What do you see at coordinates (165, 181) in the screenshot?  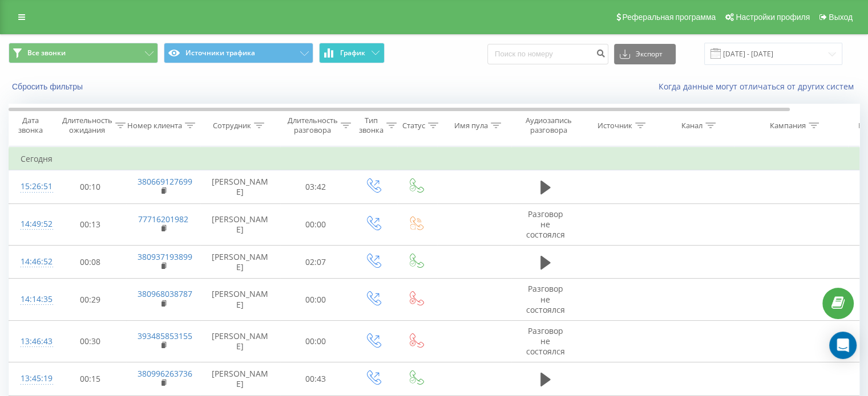 I see `a: 380669127699` at bounding box center [165, 181].